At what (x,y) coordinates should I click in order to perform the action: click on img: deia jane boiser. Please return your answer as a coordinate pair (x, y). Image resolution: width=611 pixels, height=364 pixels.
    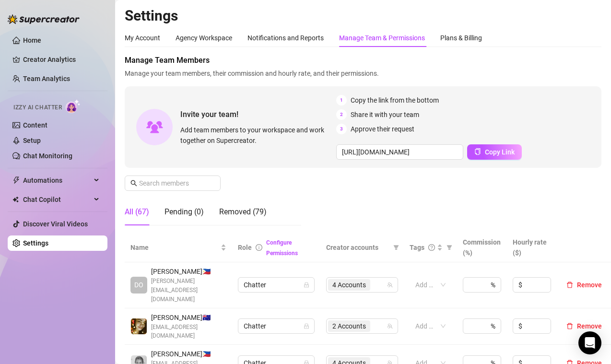
    Looking at the image, I should click on (139, 326).